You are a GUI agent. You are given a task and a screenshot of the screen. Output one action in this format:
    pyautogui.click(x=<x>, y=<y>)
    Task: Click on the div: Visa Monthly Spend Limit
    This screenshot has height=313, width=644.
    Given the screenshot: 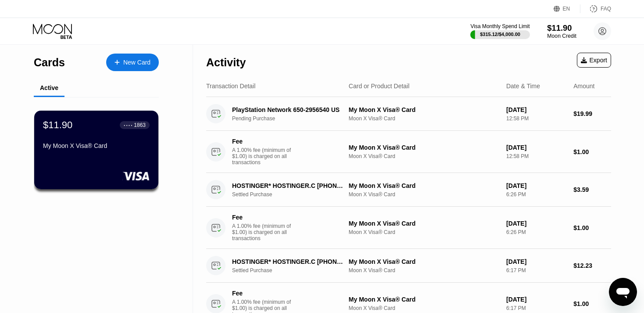 What is the action you would take?
    pyautogui.click(x=500, y=26)
    